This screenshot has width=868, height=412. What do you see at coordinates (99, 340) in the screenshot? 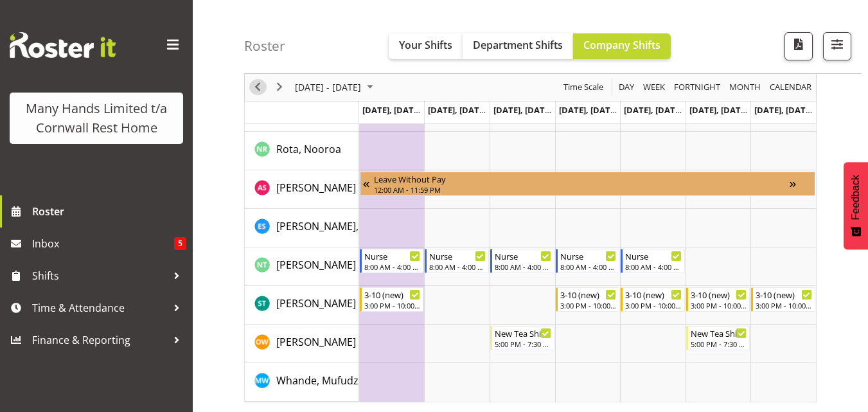
I see `span: Finance & Reporting` at bounding box center [99, 340].